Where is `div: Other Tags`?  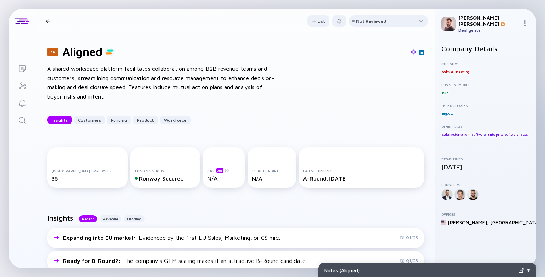
div: Other Tags is located at coordinates (486, 126).